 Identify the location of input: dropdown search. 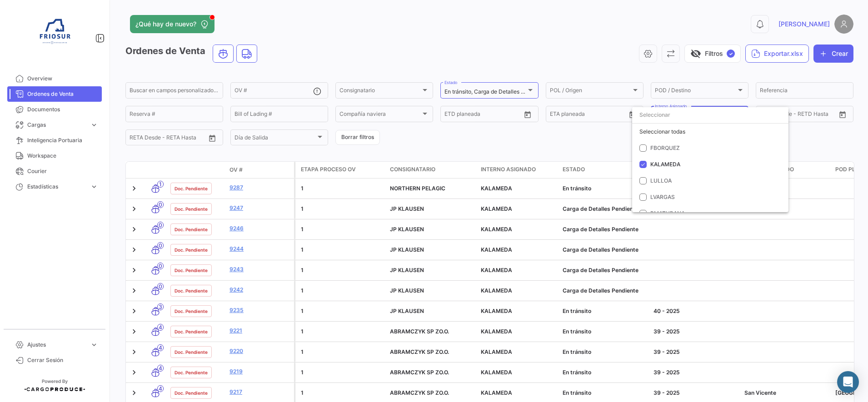
(710, 115).